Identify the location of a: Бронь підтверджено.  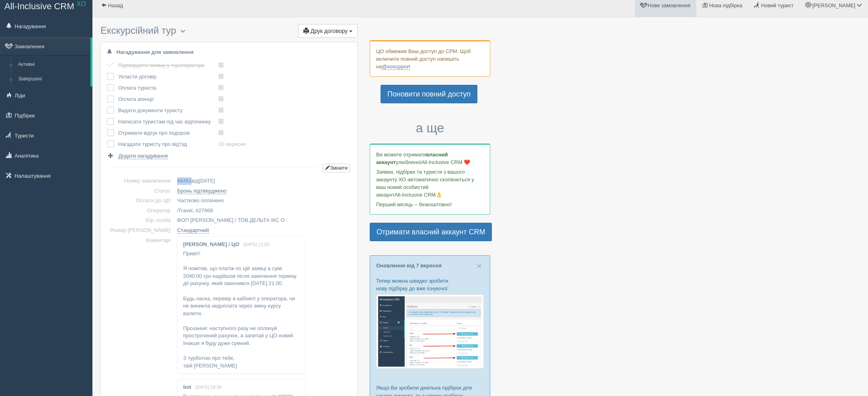
(201, 191).